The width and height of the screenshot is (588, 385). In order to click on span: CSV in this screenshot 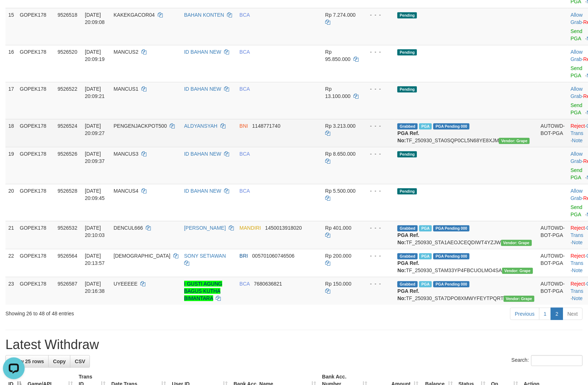, I will do `click(80, 361)`.